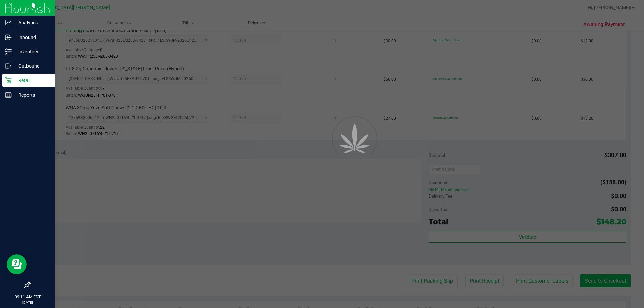 This screenshot has width=644, height=308. I want to click on inline-svg: Inventory, so click(9, 52).